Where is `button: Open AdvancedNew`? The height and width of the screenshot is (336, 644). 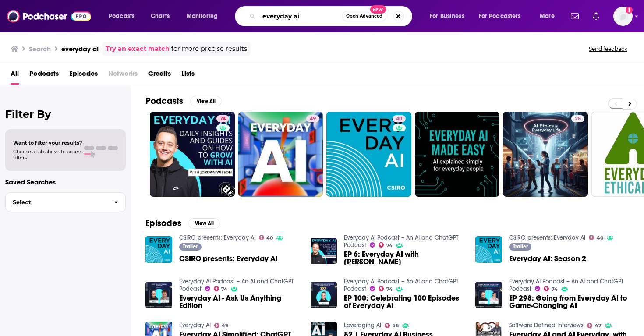
button: Open AdvancedNew is located at coordinates (364, 16).